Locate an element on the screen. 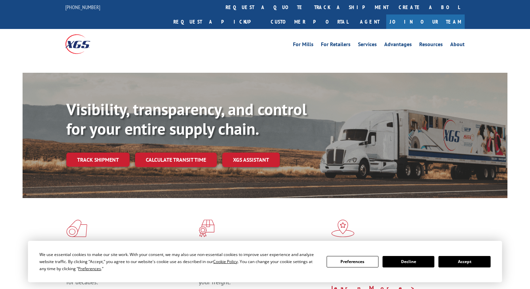 The height and width of the screenshot is (289, 530). button: Decline is located at coordinates (409, 262).